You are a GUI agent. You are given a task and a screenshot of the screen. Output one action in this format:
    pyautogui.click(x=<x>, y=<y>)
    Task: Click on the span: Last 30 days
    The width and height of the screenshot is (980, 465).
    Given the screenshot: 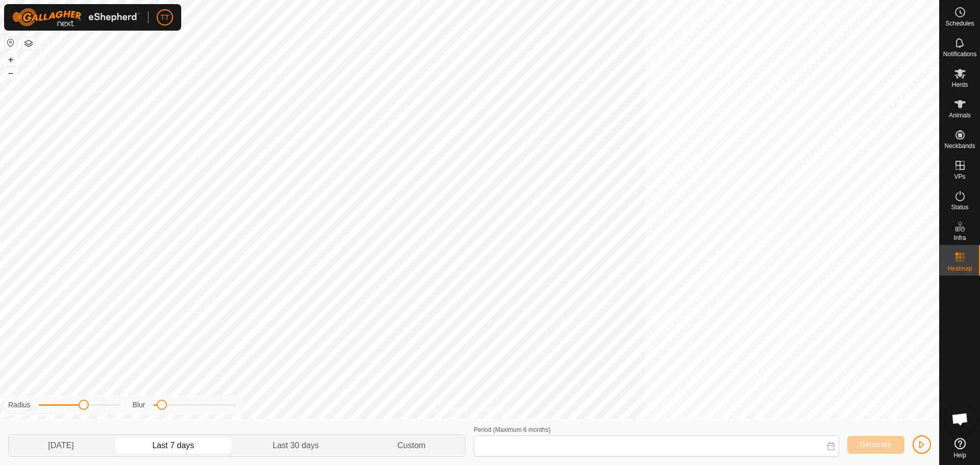 What is the action you would take?
    pyautogui.click(x=296, y=445)
    